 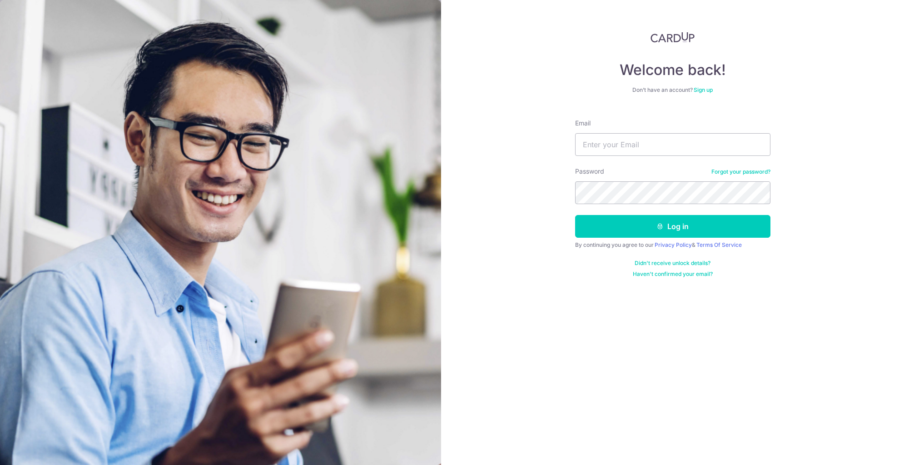 What do you see at coordinates (673, 245) in the screenshot?
I see `div: By continuing you agree to our &` at bounding box center [673, 245].